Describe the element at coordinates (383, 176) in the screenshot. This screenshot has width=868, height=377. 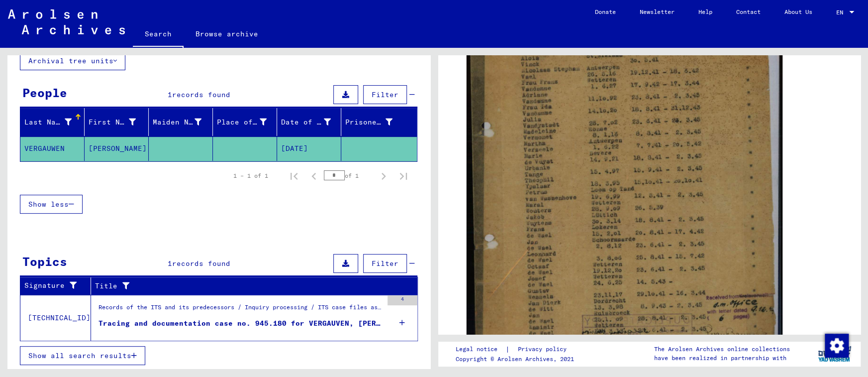
I see `button: Next page` at that location.